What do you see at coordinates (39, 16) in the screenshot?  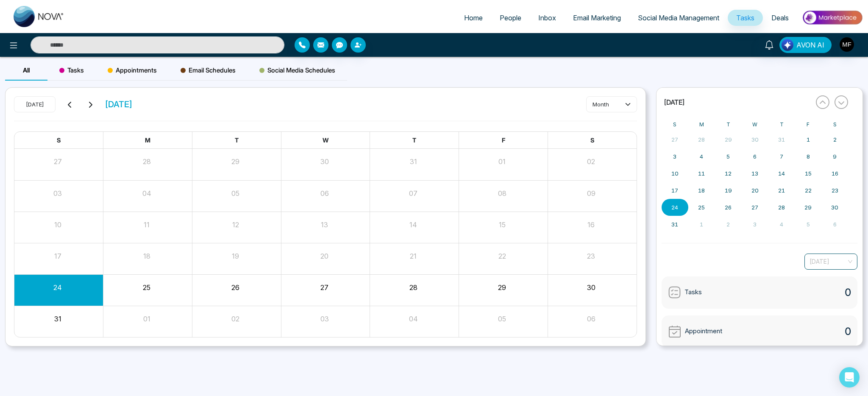 I see `img: Nova CRM Logo` at bounding box center [39, 16].